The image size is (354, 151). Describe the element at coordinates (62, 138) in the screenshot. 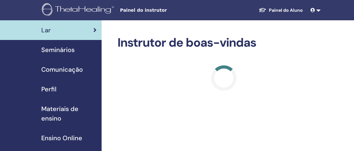

I see `span: Ensino Online` at that location.